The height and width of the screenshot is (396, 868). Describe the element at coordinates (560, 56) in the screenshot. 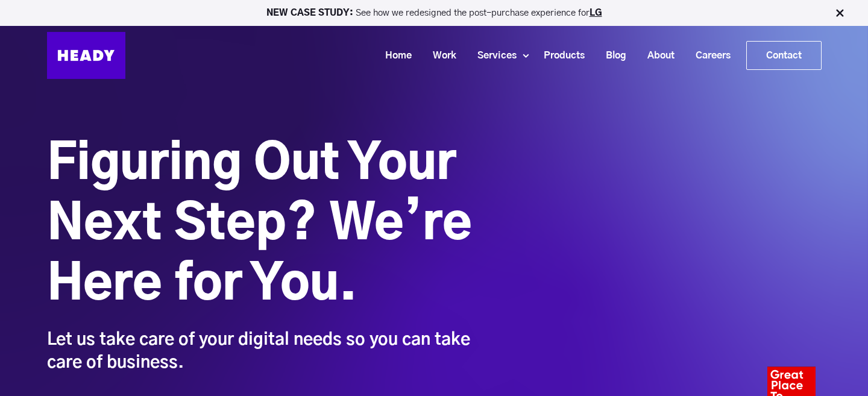

I see `a: Products` at that location.